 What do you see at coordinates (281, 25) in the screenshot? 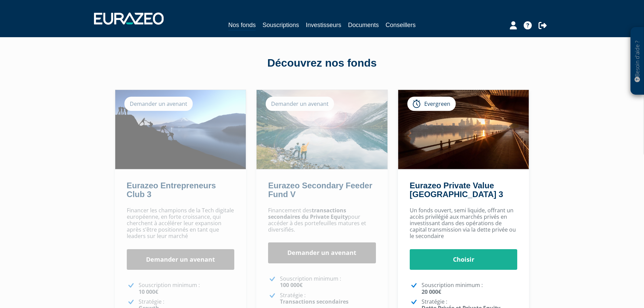
I see `a: Souscriptions` at bounding box center [281, 25].